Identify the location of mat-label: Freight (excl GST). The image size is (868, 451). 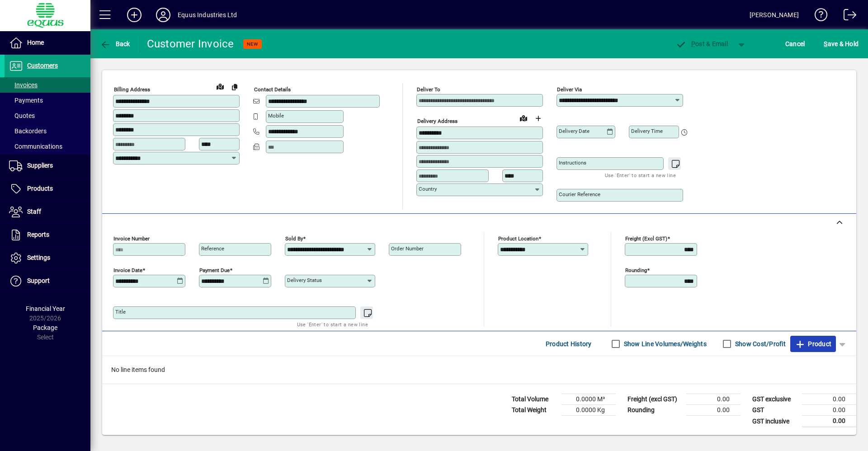
(646, 239).